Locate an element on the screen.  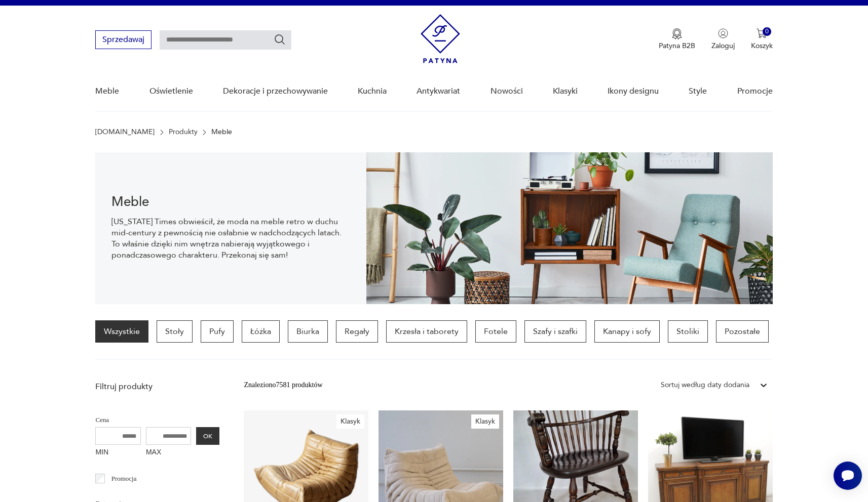
div: Sortuj według daty dodania is located at coordinates (704, 385).